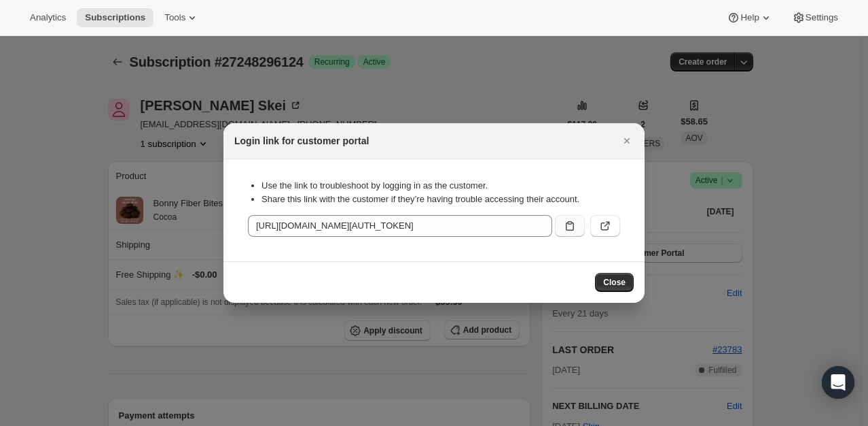  I want to click on li: Use the link to troubleshoot by logging in as the customer., so click(441, 186).